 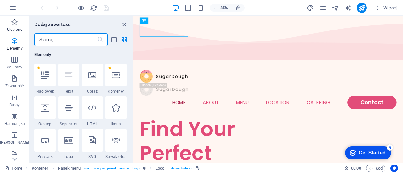 What do you see at coordinates (335, 8) in the screenshot?
I see `button: navigator` at bounding box center [335, 8].